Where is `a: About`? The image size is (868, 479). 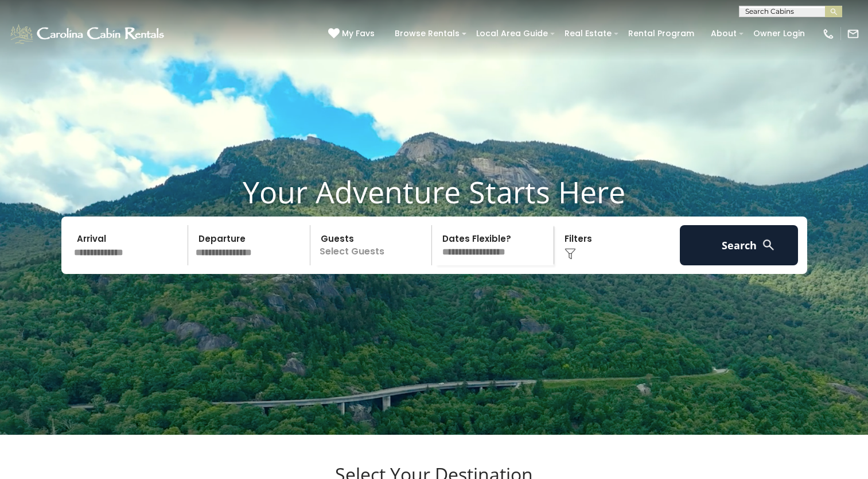
a: About is located at coordinates (724, 33).